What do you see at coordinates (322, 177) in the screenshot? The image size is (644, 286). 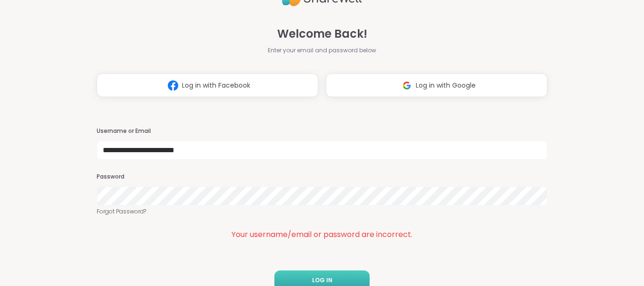 I see `h3: Password` at bounding box center [322, 177].